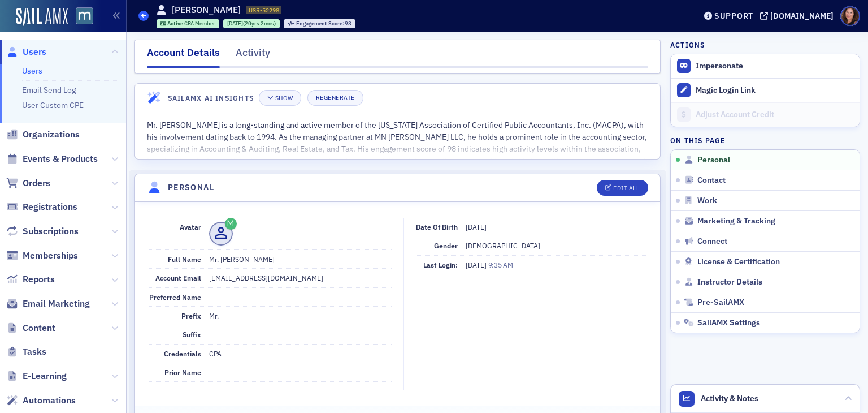  What do you see at coordinates (300, 315) in the screenshot?
I see `dd: Mr.` at bounding box center [300, 315].